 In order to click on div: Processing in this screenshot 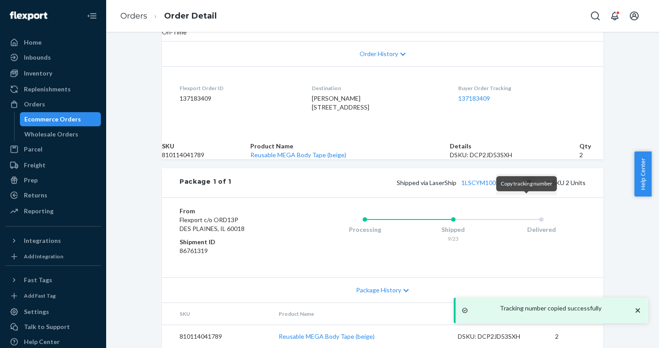, I will do `click(365, 230)`.